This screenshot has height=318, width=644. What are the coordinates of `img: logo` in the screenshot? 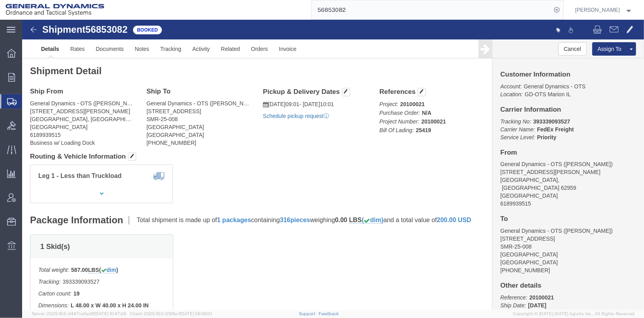 It's located at (55, 10).